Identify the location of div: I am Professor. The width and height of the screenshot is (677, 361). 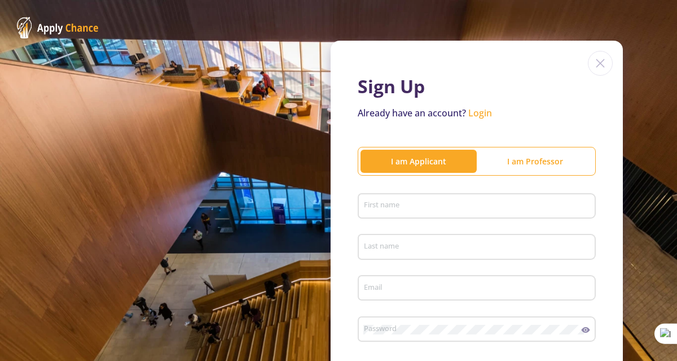
(535, 161).